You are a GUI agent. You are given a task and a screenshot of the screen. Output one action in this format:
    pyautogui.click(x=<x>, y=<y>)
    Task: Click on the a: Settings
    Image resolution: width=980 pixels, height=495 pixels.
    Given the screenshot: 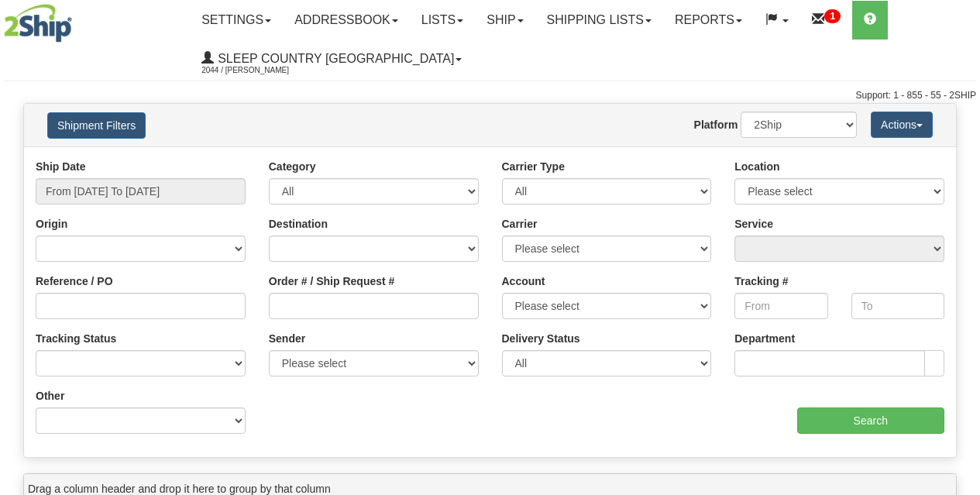 What is the action you would take?
    pyautogui.click(x=237, y=20)
    